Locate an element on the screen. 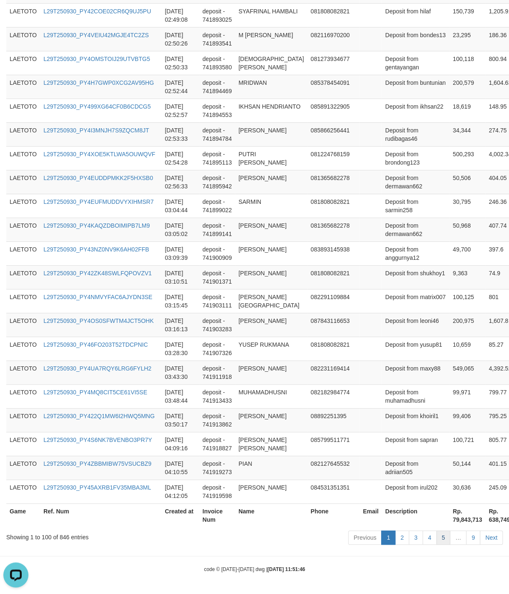  td: Deposit from leoni46 is located at coordinates (415, 325).